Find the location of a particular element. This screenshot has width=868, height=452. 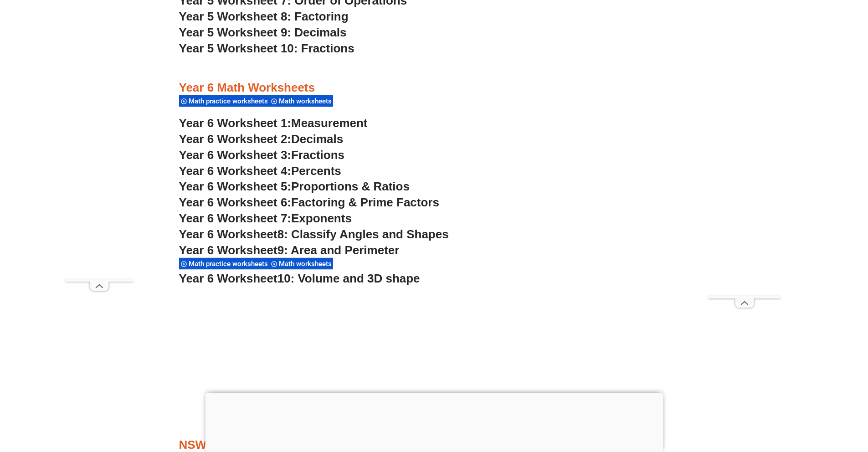

span: Proportions & Ratios is located at coordinates (350, 186).